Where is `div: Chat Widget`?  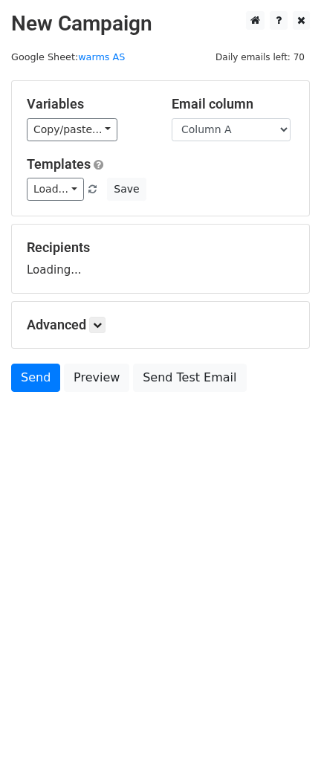 div: Chat Widget is located at coordinates (284, 748).